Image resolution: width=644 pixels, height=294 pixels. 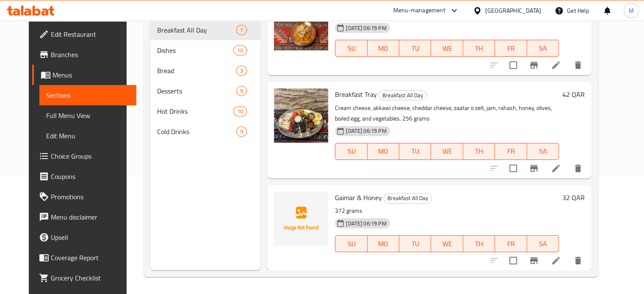 I want to click on div: Menu-management, so click(x=419, y=11).